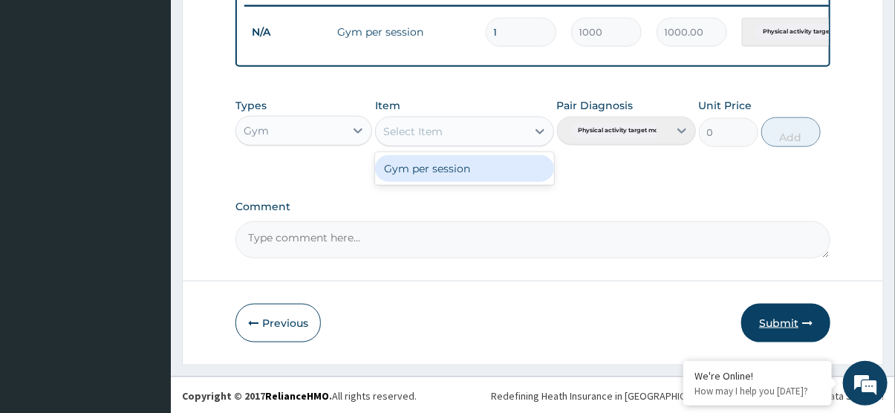  Describe the element at coordinates (595, 105) in the screenshot. I see `label: Pair Diagnosis` at that location.